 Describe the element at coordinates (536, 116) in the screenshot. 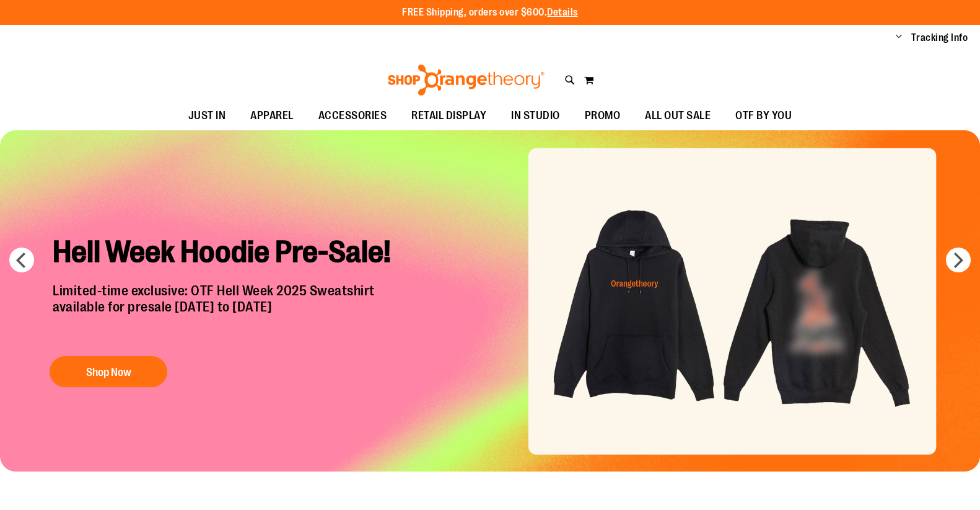

I see `span: IN STUDIO` at that location.